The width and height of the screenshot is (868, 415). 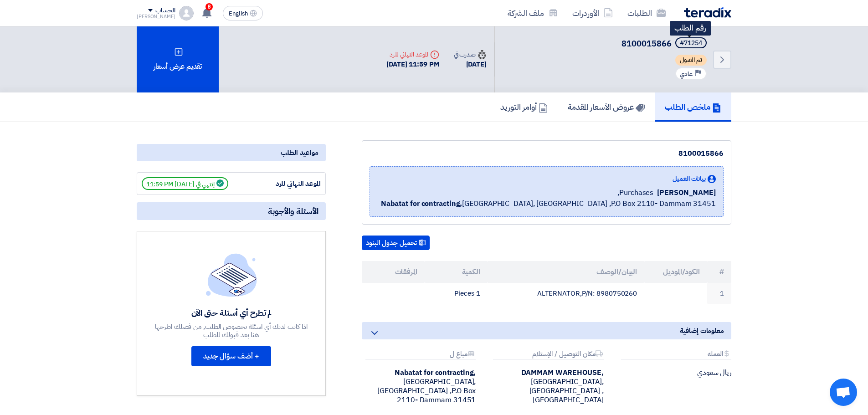 I want to click on span: بيانات العميل, so click(x=689, y=178).